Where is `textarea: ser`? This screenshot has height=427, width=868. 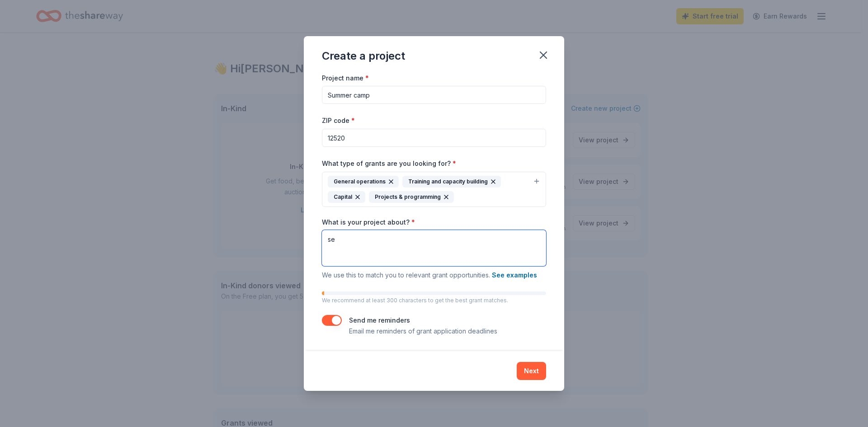
textarea: ser is located at coordinates (434, 248).